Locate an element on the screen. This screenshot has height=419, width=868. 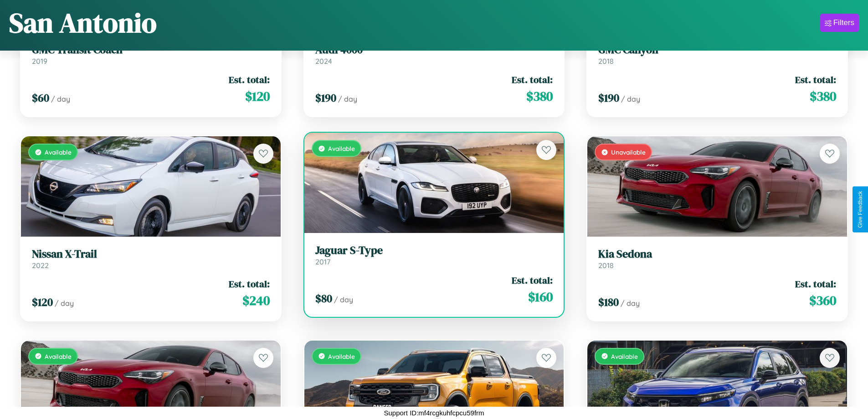
div: Filters is located at coordinates (844, 23).